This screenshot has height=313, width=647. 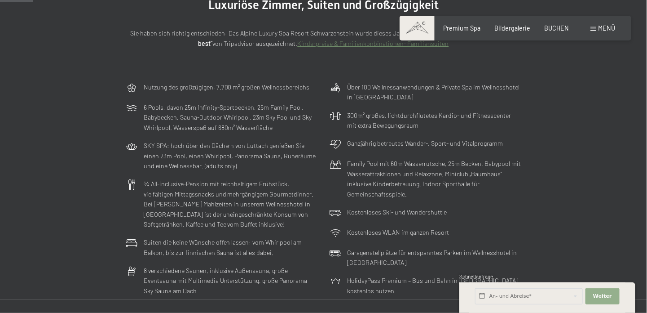 I want to click on a: BUCHEN, so click(x=556, y=28).